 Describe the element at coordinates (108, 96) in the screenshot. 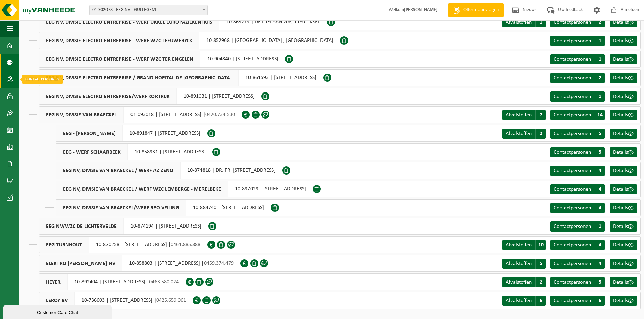

I see `span: EEG NV, DIVISIE ELECTRO ENTREPRISE/WERF KORTRIJK` at that location.